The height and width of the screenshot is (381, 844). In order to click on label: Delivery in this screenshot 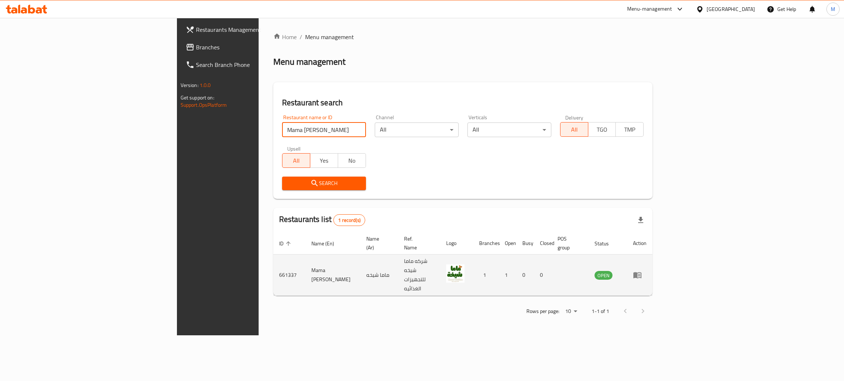, I will do `click(574, 118)`.